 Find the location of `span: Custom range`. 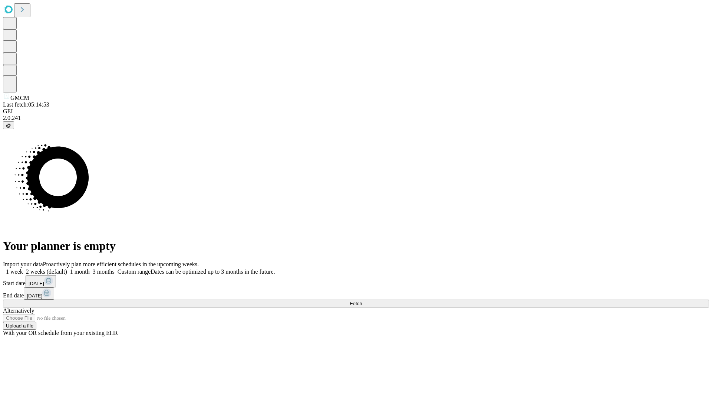

span: Custom range is located at coordinates (134, 271).